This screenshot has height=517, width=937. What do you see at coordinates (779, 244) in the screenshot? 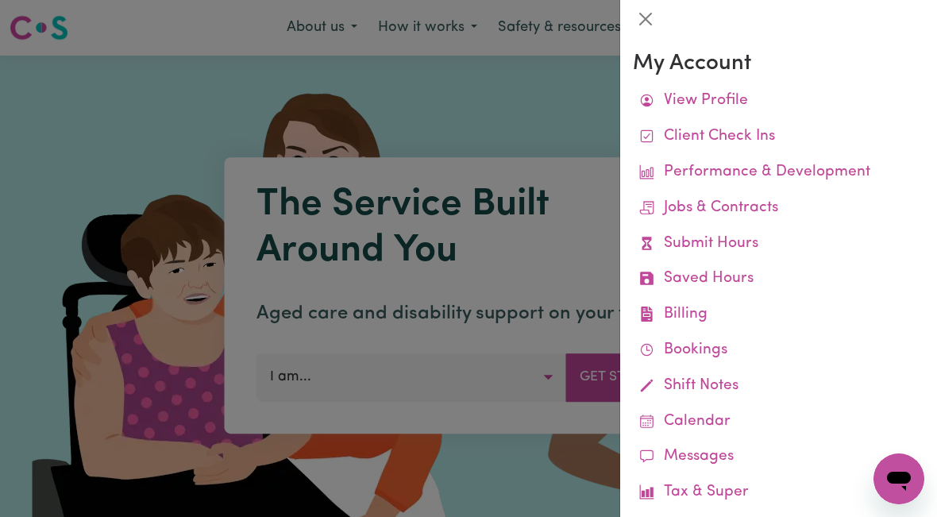
I see `a: Submit Hours` at bounding box center [779, 244].